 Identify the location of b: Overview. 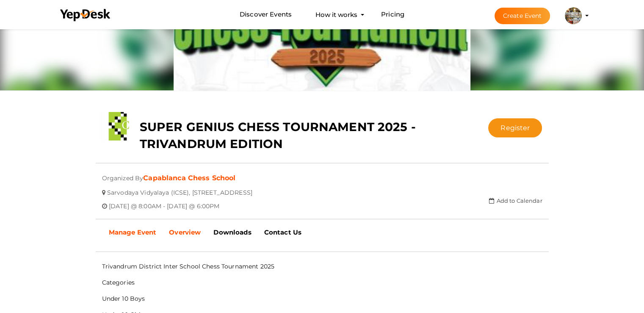
(184, 232).